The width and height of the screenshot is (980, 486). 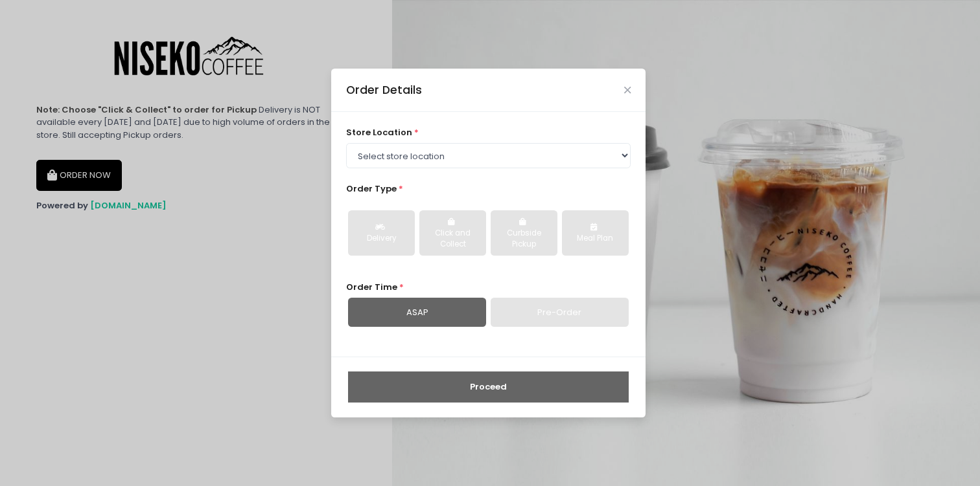 What do you see at coordinates (381, 239) in the screenshot?
I see `div: Delivery` at bounding box center [381, 239].